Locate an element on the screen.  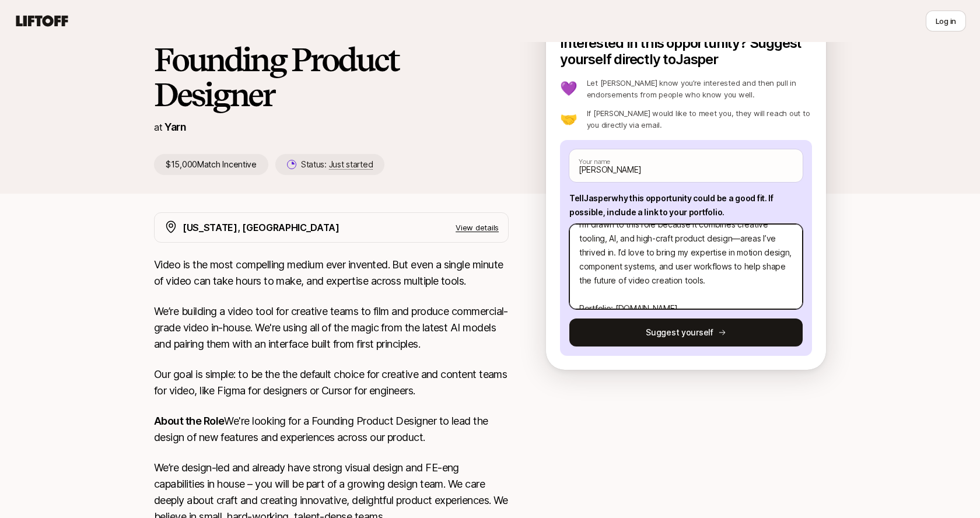
p: $15,000 Match Incentive is located at coordinates (211, 164).